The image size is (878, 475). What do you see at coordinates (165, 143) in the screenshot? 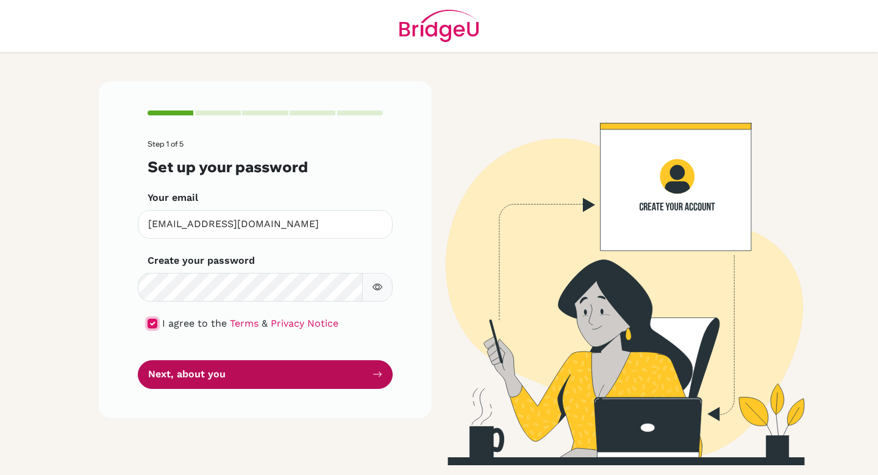
I see `span: Step 1 of 5` at bounding box center [165, 143].